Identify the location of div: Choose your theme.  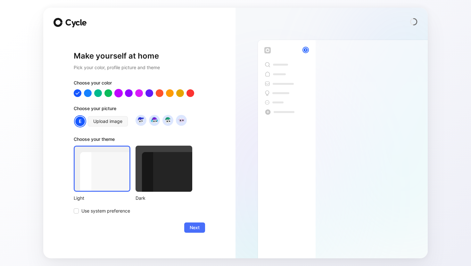
(133, 141).